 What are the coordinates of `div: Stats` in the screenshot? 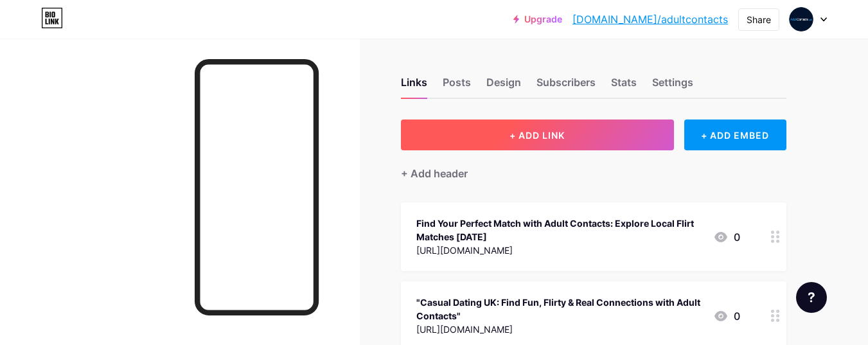 It's located at (623, 86).